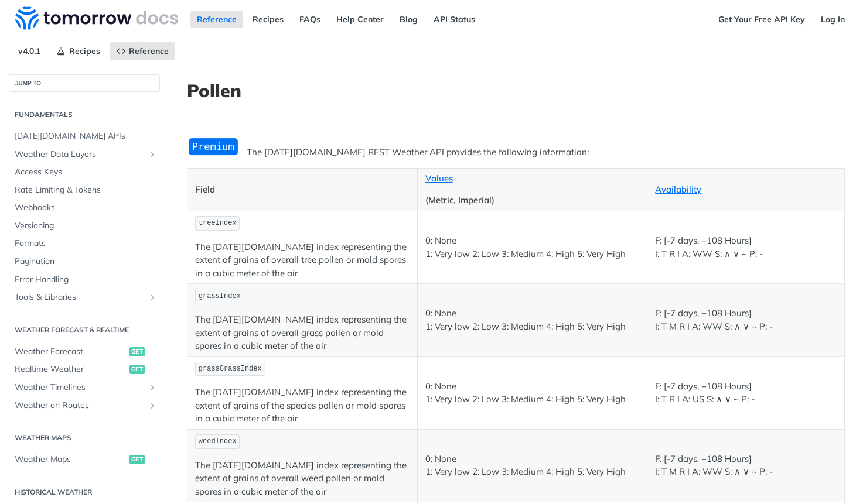 Image resolution: width=863 pixels, height=504 pixels. What do you see at coordinates (84, 154) in the screenshot?
I see `a: Weather Data LayersShow subpages for Weather Data Layers` at bounding box center [84, 154].